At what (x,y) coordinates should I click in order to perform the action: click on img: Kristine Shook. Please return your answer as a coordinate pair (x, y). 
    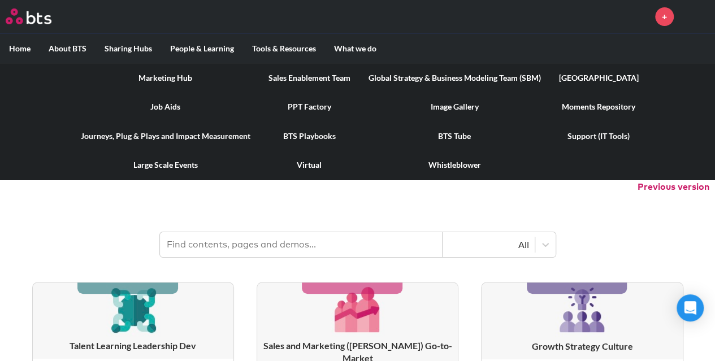
    Looking at the image, I should click on (696, 16).